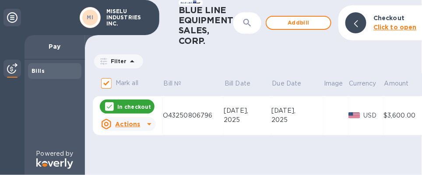  I want to click on p: Filter, so click(117, 61).